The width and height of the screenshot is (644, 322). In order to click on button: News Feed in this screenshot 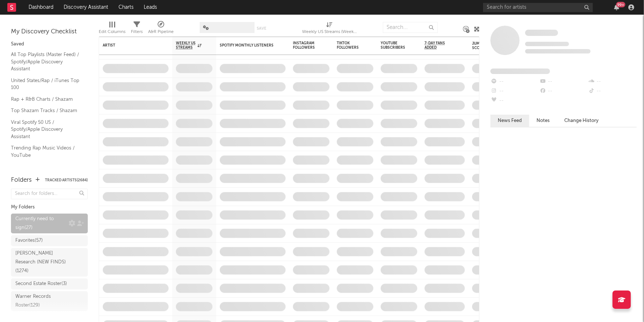, I will do `click(510, 121)`.